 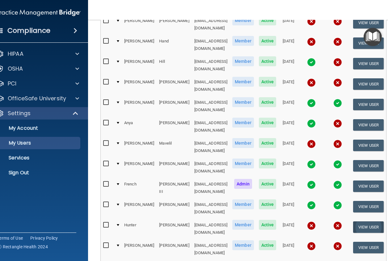 What do you see at coordinates (139, 228) in the screenshot?
I see `td: Hunter` at bounding box center [139, 228].